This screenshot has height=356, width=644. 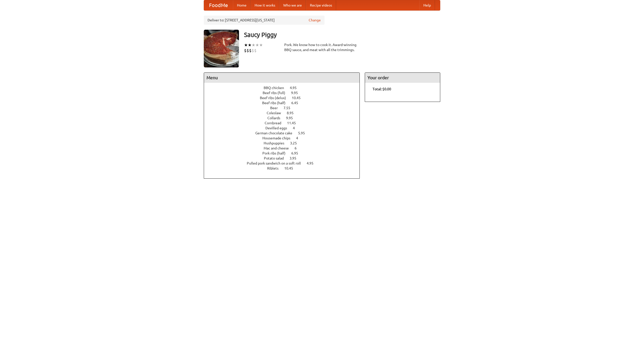 What do you see at coordinates (285, 148) in the screenshot?
I see `a: Mac and cheese 6` at bounding box center [285, 148].